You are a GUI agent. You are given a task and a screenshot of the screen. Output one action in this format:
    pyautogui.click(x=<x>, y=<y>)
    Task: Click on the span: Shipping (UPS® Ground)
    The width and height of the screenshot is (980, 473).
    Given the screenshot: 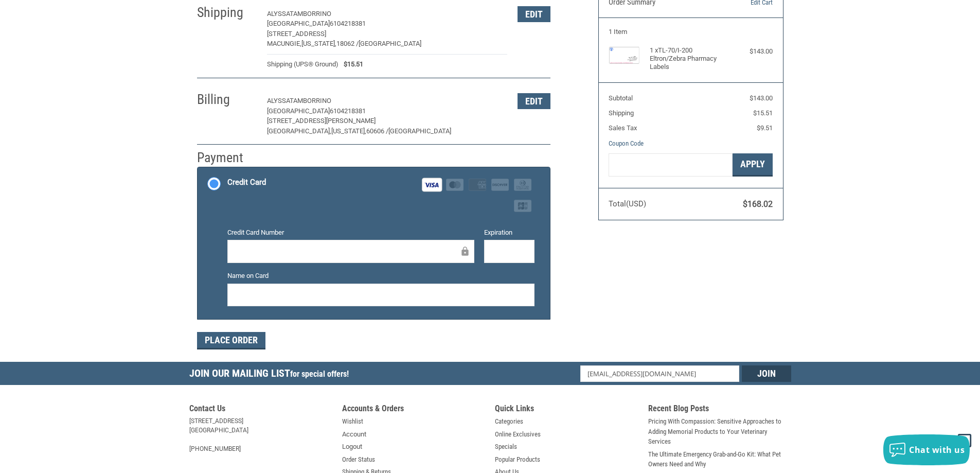 What is the action you would take?
    pyautogui.click(x=302, y=64)
    